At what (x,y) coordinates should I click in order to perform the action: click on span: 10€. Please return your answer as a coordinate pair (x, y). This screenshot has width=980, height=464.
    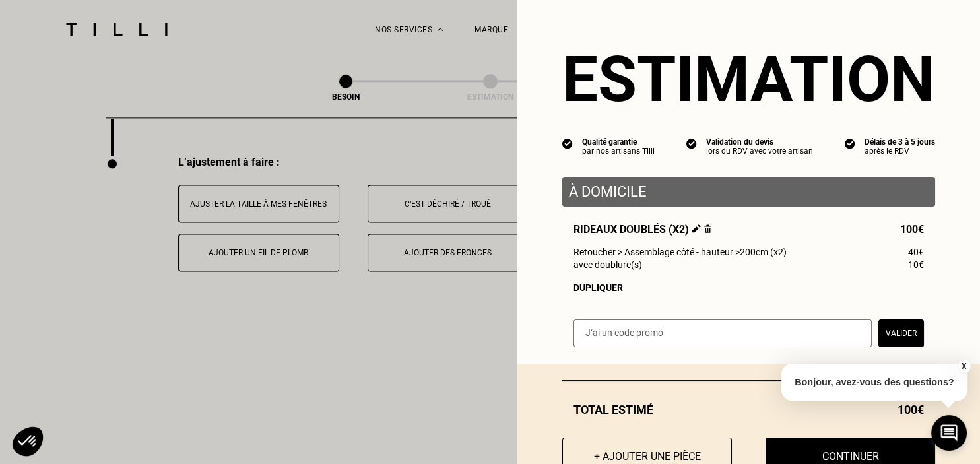
    Looking at the image, I should click on (916, 264).